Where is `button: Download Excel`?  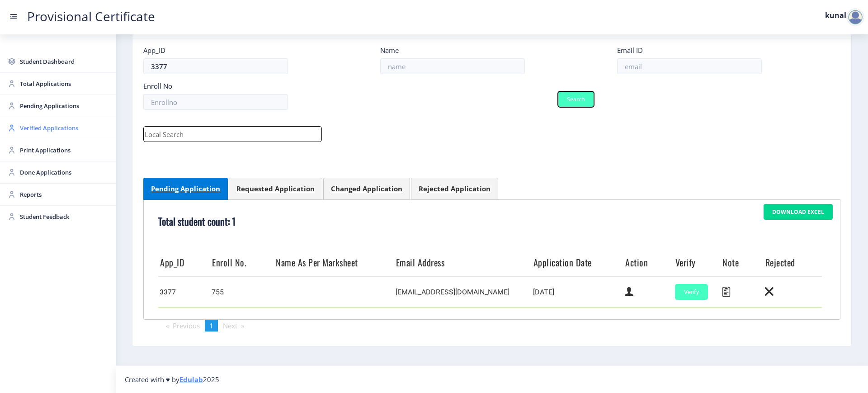 button: Download Excel is located at coordinates (798, 212).